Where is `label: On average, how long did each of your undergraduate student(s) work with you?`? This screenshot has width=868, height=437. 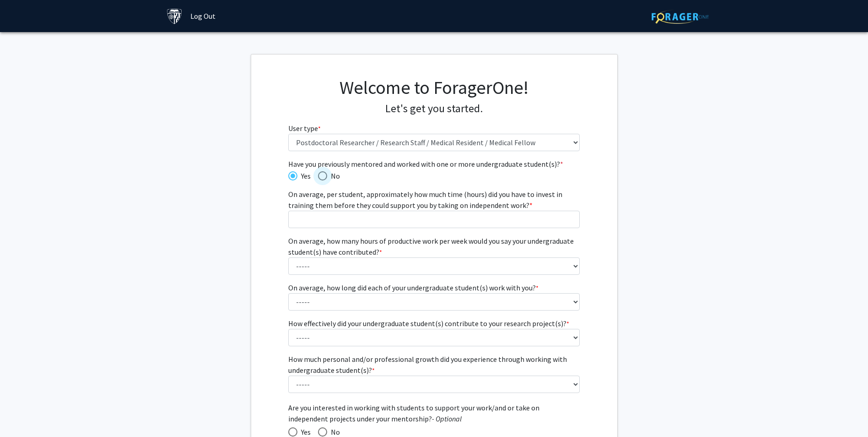
label: On average, how long did each of your undergraduate student(s) work with you? is located at coordinates (413, 287).